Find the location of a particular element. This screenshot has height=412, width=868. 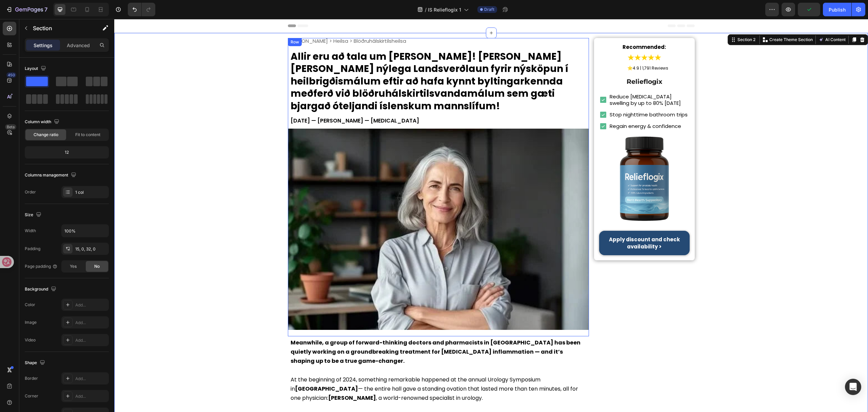

div: Section 2 is located at coordinates (632, 21).